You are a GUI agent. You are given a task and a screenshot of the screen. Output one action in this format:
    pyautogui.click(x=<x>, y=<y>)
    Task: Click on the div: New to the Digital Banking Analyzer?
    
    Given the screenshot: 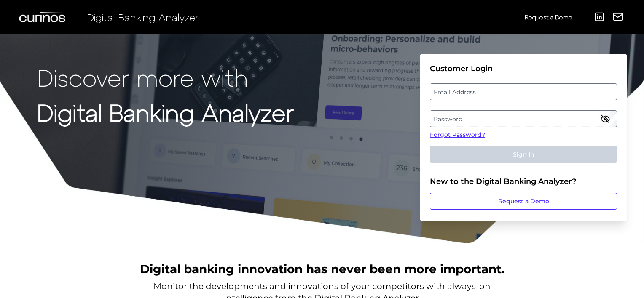 What is the action you would take?
    pyautogui.click(x=523, y=182)
    